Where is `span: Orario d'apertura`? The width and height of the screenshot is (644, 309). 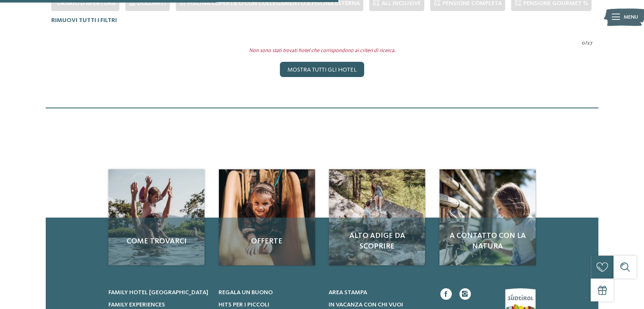 span: Orario d'apertura is located at coordinates (86, 4).